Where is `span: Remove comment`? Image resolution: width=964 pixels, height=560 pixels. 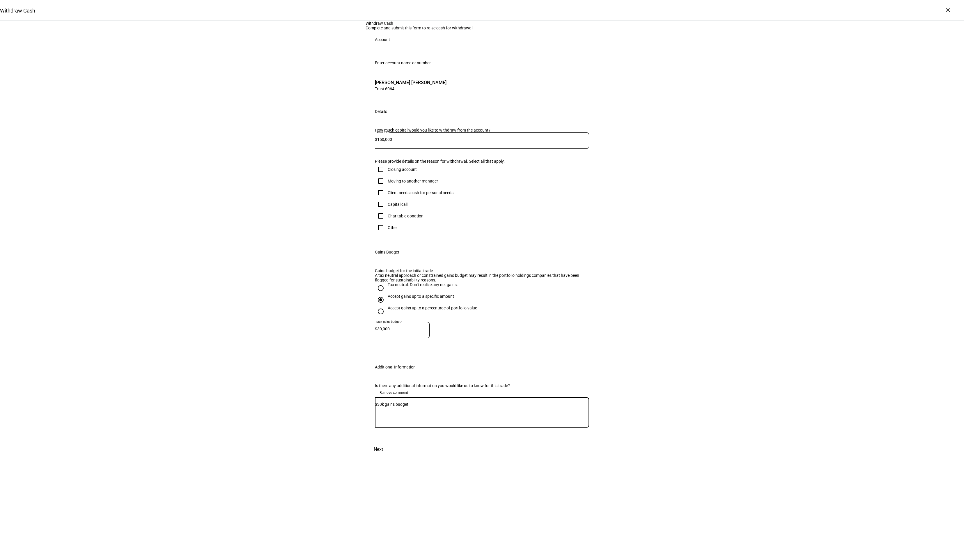
span: Remove comment is located at coordinates (394, 393).